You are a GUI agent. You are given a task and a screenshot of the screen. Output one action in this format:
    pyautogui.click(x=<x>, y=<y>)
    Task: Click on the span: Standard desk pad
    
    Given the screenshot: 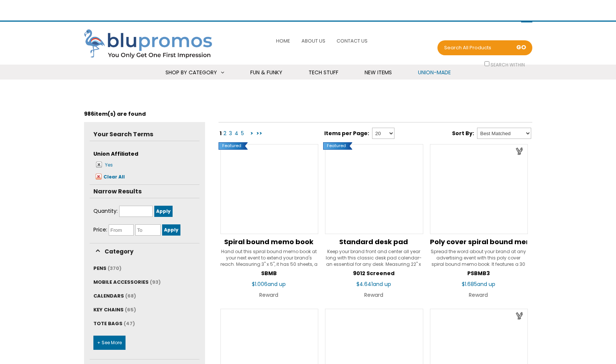 What is the action you would take?
    pyautogui.click(x=374, y=241)
    